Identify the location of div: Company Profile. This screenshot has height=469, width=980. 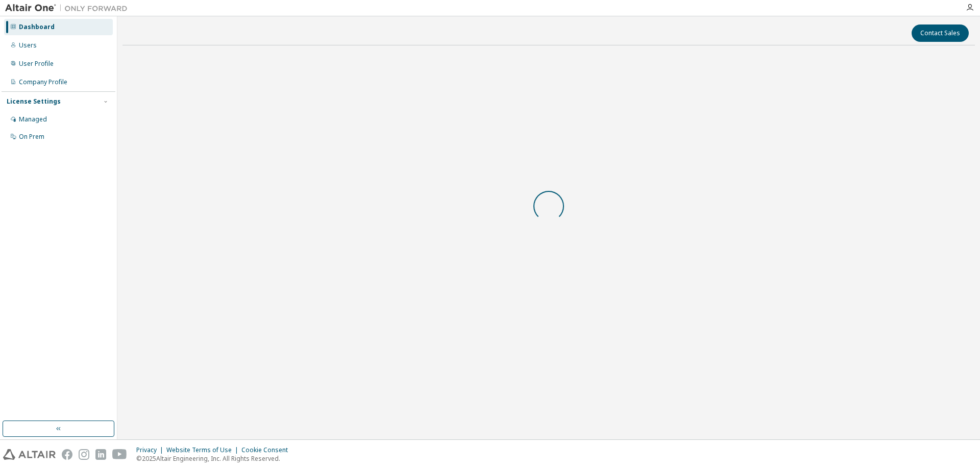
(43, 82).